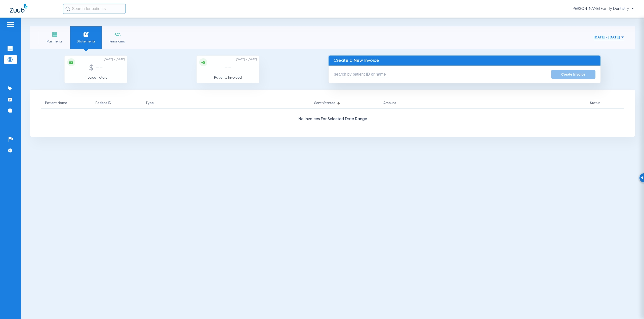 The width and height of the screenshot is (644, 319). Describe the element at coordinates (54, 35) in the screenshot. I see `img: payments icon` at that location.